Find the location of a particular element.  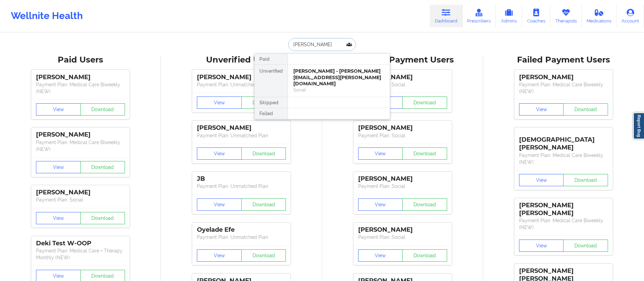

div: Unverified Users is located at coordinates (241, 60).